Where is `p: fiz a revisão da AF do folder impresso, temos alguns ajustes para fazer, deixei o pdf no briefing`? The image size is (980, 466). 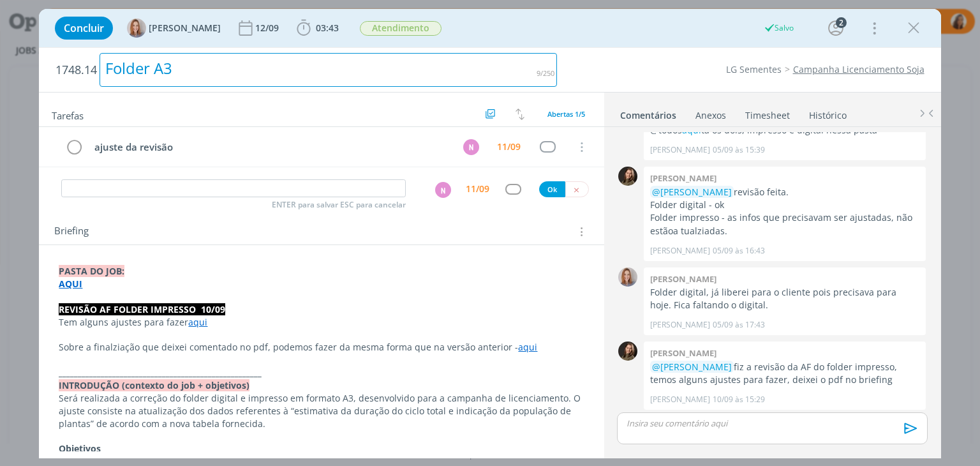 p: fiz a revisão da AF do folder impresso, temos alguns ajustes para fazer, deixei o pdf no briefing is located at coordinates (785, 373).